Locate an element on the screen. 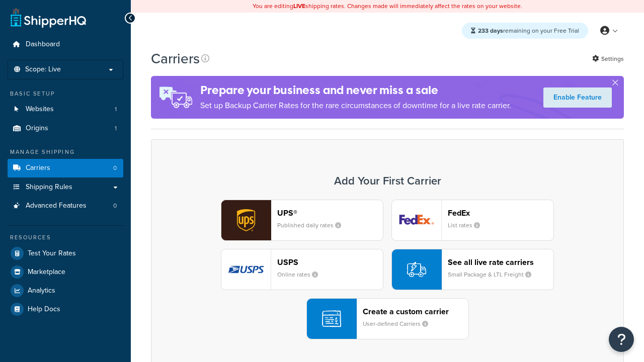 The image size is (644, 362). img: usps logo is located at coordinates (246, 270).